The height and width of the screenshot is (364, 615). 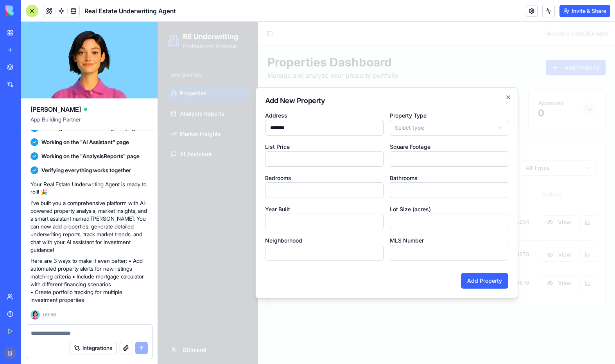 What do you see at coordinates (327, 259) in the screenshot?
I see `button: Add Property` at bounding box center [327, 259].